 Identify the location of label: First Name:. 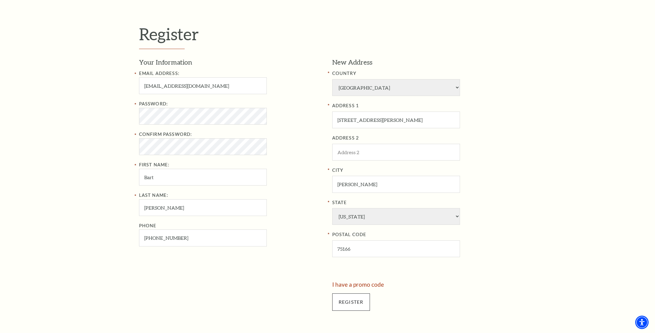
(154, 164).